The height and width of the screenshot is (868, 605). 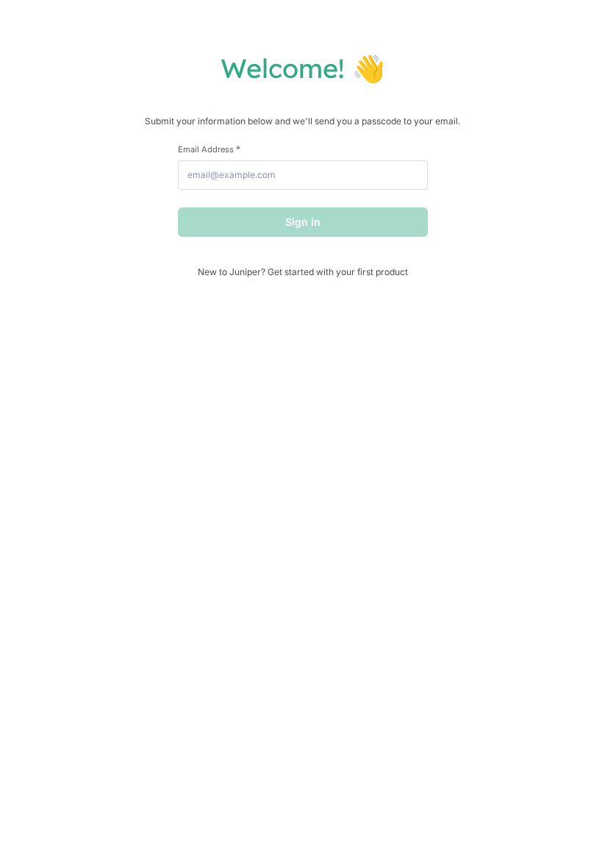 I want to click on span: This field is required., so click(x=239, y=148).